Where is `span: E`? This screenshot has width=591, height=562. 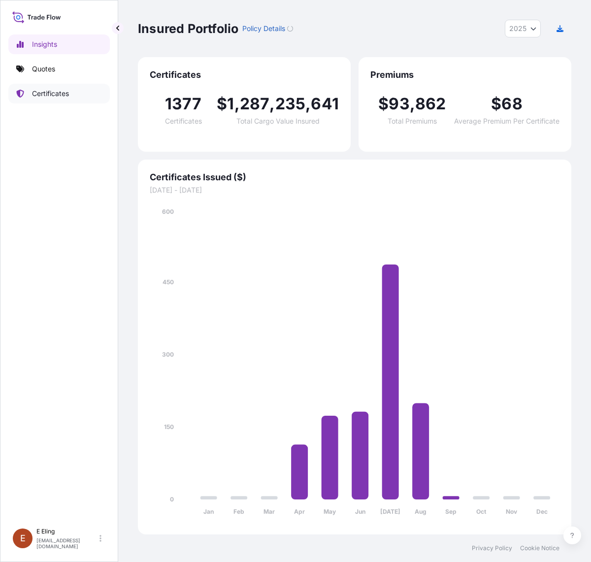 span: E is located at coordinates (23, 538).